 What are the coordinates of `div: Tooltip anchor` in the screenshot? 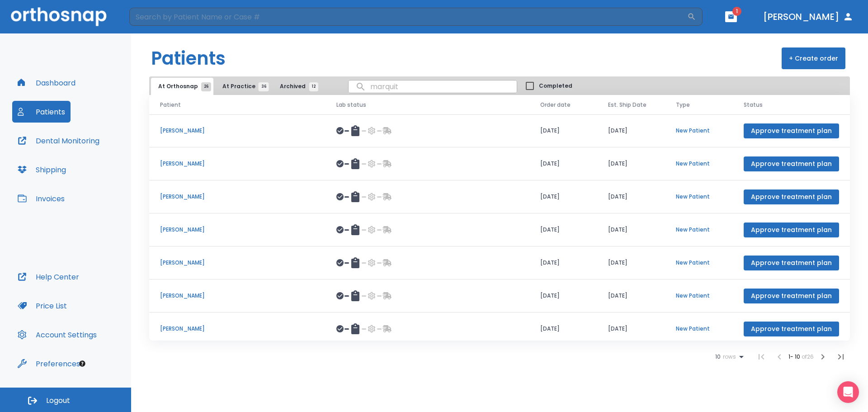 It's located at (82, 364).